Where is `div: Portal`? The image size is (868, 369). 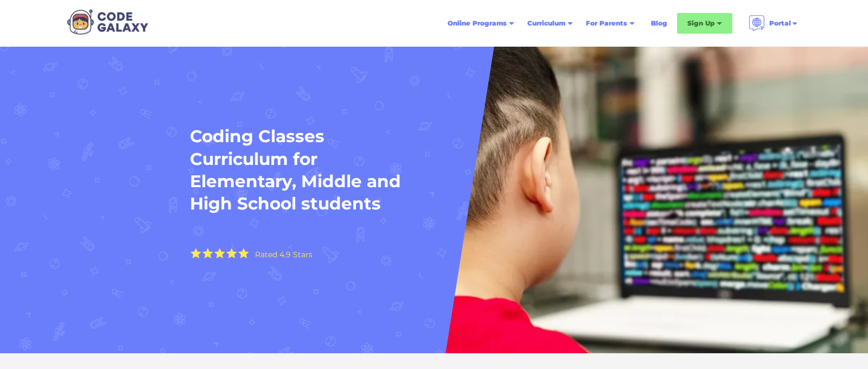 div: Portal is located at coordinates (780, 23).